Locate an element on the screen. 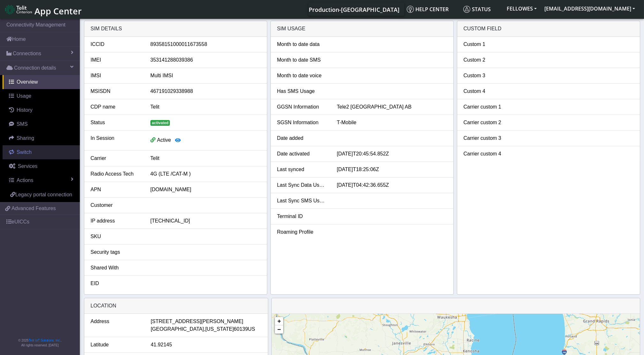  span: Usage is located at coordinates (24, 96).